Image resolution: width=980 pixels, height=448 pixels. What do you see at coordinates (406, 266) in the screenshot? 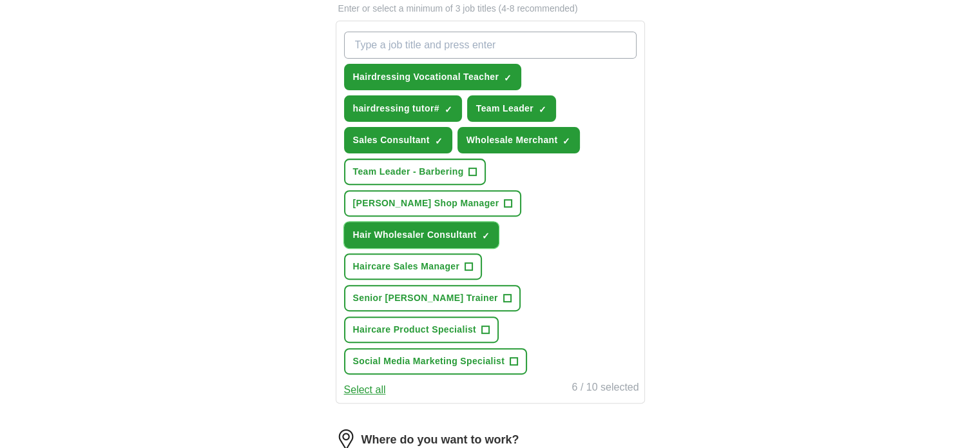
I see `span: Haircare Sales Manager` at bounding box center [406, 266].